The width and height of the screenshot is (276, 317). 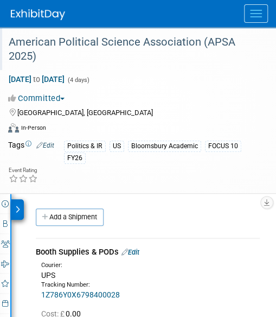 What do you see at coordinates (33, 128) in the screenshot?
I see `div: In-Person` at bounding box center [33, 128].